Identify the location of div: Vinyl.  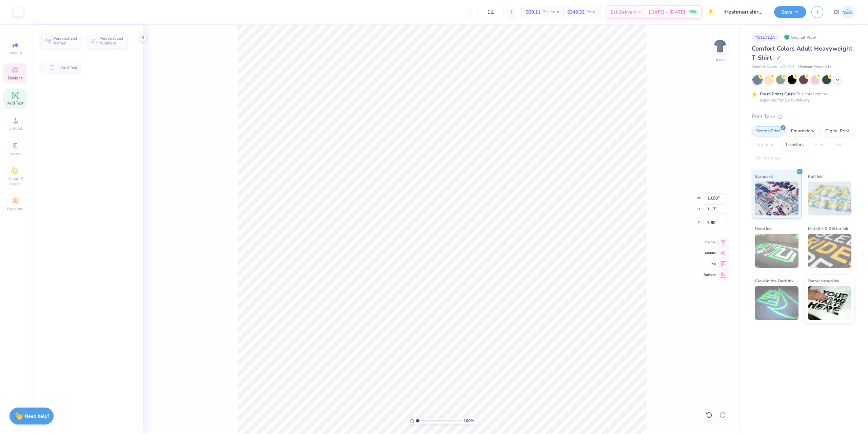
(820, 145).